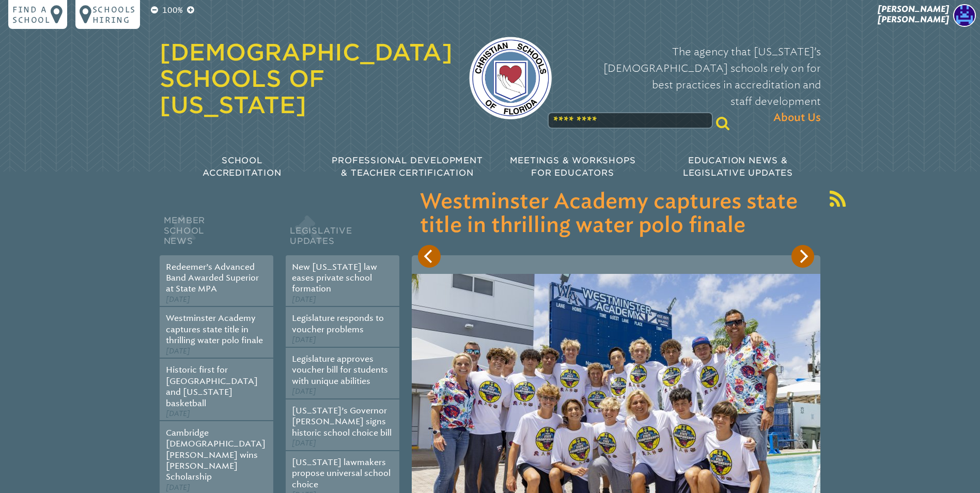  What do you see at coordinates (615, 214) in the screenshot?
I see `h3: Westminster Academy captures state title in thrilling water polo finale` at bounding box center [615, 214].